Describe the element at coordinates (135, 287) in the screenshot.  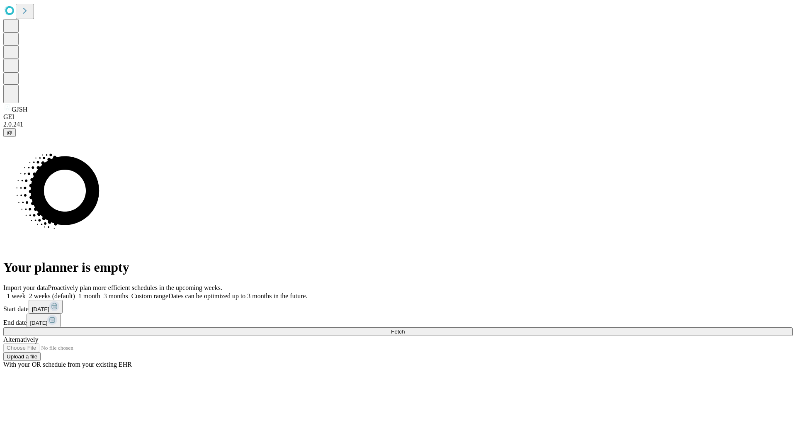
I see `span: Proactively plan more efficient schedules in the upcoming weeks.` at that location.